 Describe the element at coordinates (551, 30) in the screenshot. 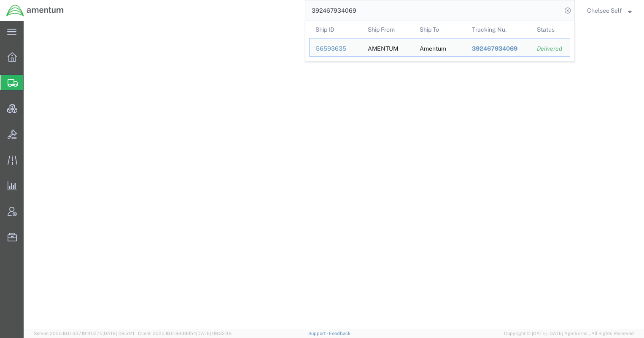

I see `th: Status` at that location.